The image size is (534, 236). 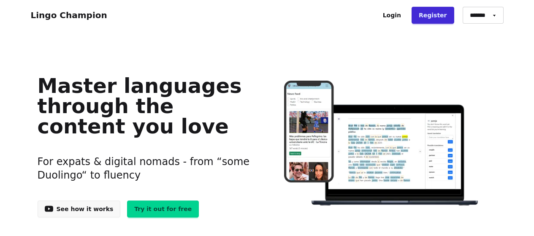 What do you see at coordinates (146, 168) in the screenshot?
I see `h3: For expats & digital nomads - from “some Duolingo“ to fluency` at bounding box center [146, 168].